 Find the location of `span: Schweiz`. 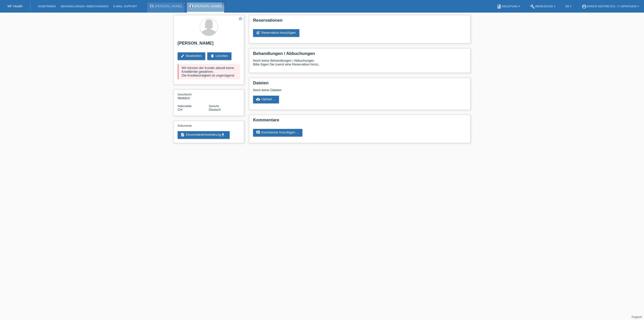

span: Schweiz is located at coordinates (180, 109).